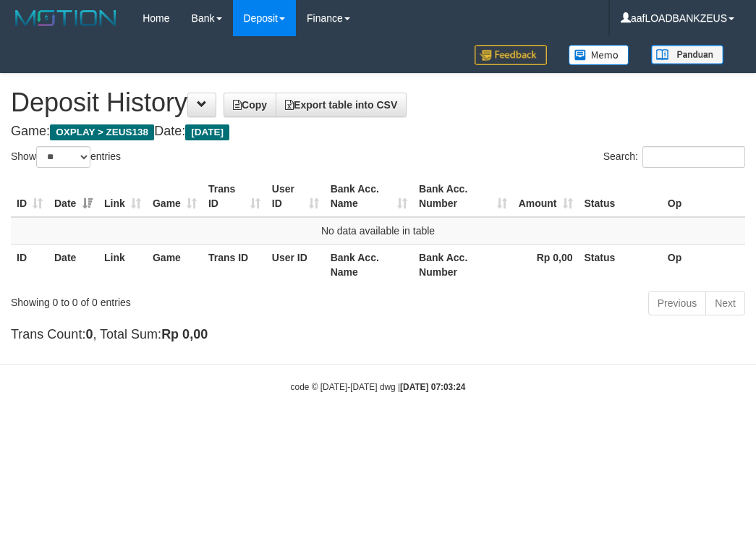  What do you see at coordinates (102, 133) in the screenshot?
I see `span: OXPLAY > ZEUS138` at bounding box center [102, 133].